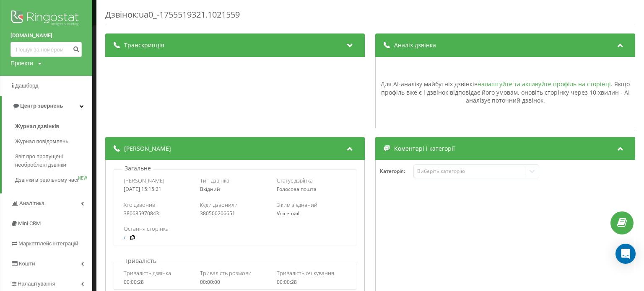 The height and width of the screenshot is (291, 644). What do you see at coordinates (146, 229) in the screenshot?
I see `span: Остання сторінка` at bounding box center [146, 229].